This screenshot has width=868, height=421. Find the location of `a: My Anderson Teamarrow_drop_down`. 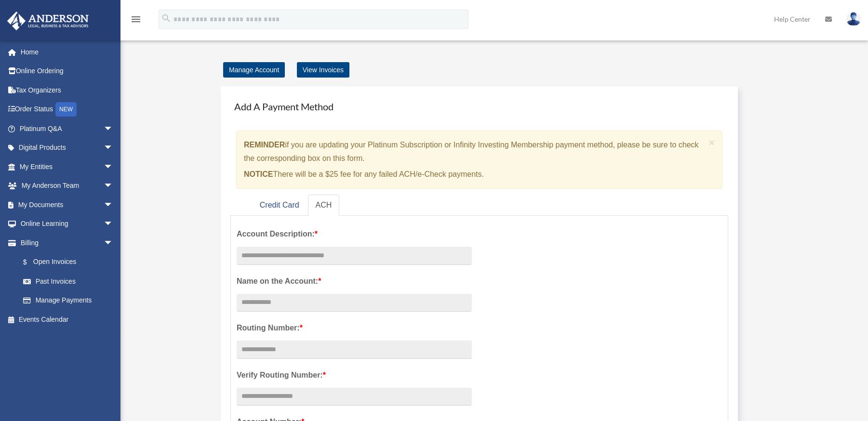

a: My Anderson Teamarrow_drop_down is located at coordinates (67, 186).